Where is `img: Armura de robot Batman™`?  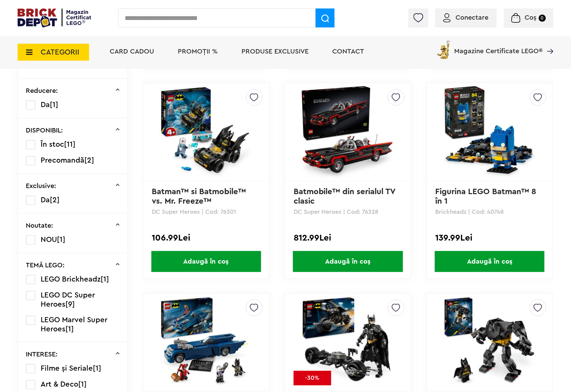
img: Armura de robot Batman™ is located at coordinates (490, 342).